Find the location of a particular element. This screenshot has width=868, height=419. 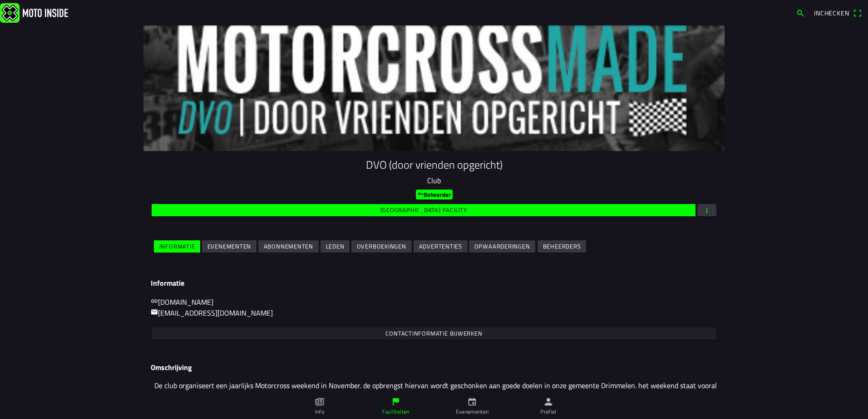

textarea: De club organiseert een jaarlijks Motorcross weekend in November. de opbrengst hiervan wordt gesc... is located at coordinates (434, 391).